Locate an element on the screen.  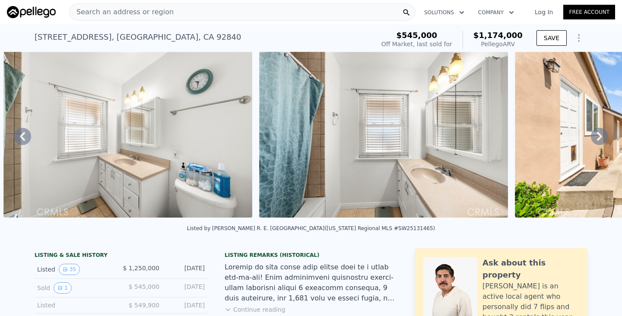
img: Pellego is located at coordinates (31, 12).